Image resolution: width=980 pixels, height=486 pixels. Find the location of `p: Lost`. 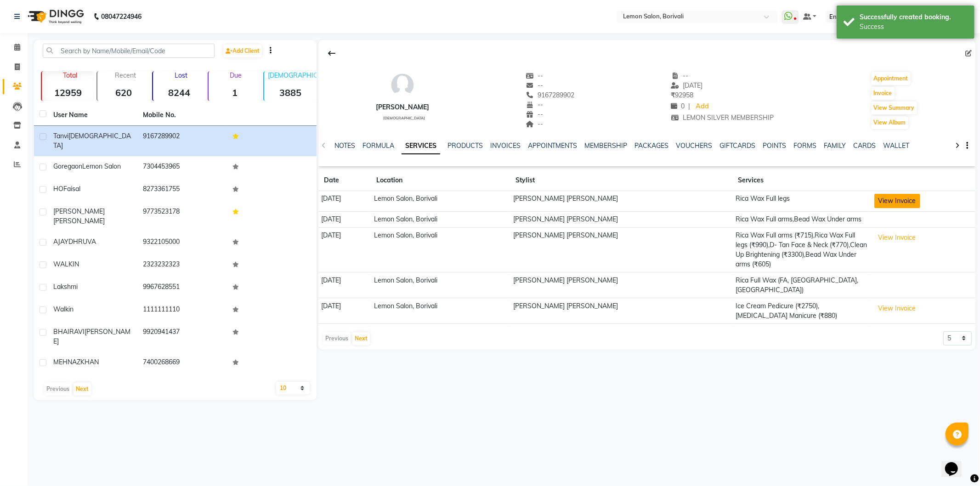

p: Lost is located at coordinates (181, 75).